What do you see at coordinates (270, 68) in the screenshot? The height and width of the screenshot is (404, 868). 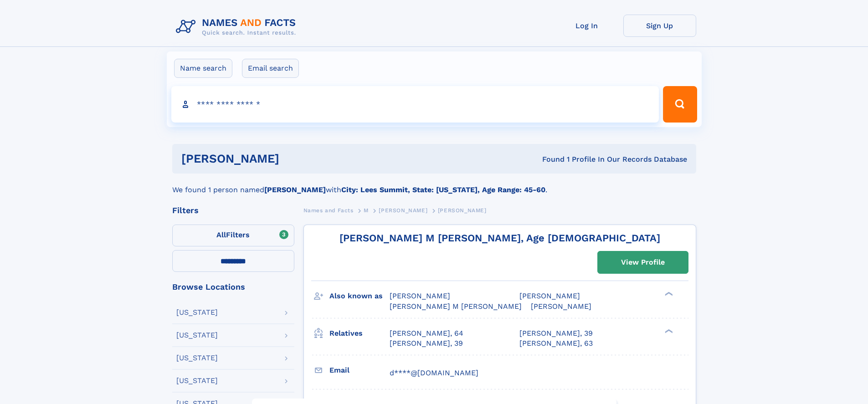 I see `label: Email search` at bounding box center [270, 68].